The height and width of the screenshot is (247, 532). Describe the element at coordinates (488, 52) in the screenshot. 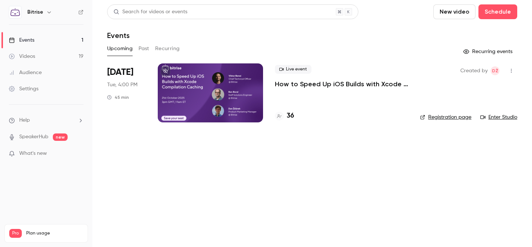

I see `button: Recurring events` at that location.